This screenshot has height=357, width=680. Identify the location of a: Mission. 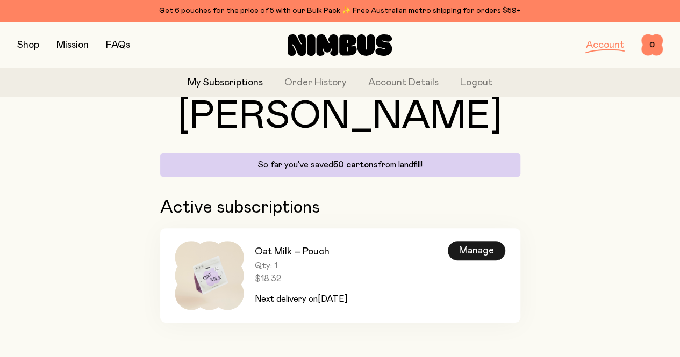
(73, 45).